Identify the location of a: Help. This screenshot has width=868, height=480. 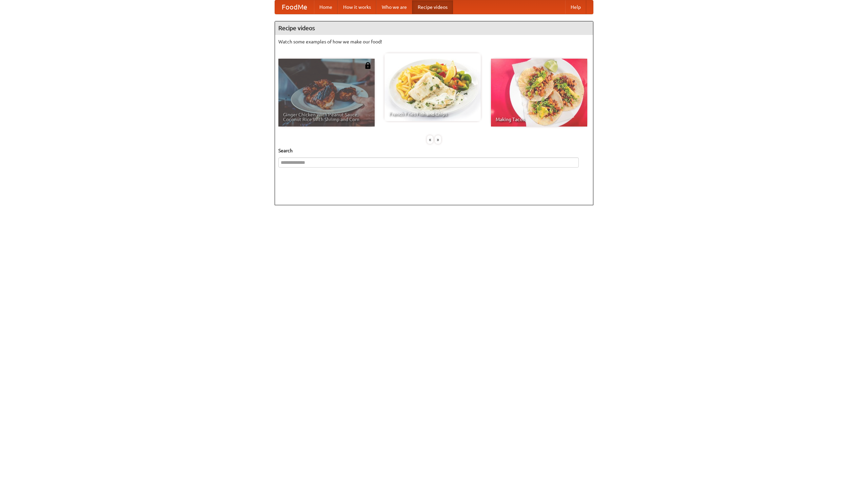
(576, 7).